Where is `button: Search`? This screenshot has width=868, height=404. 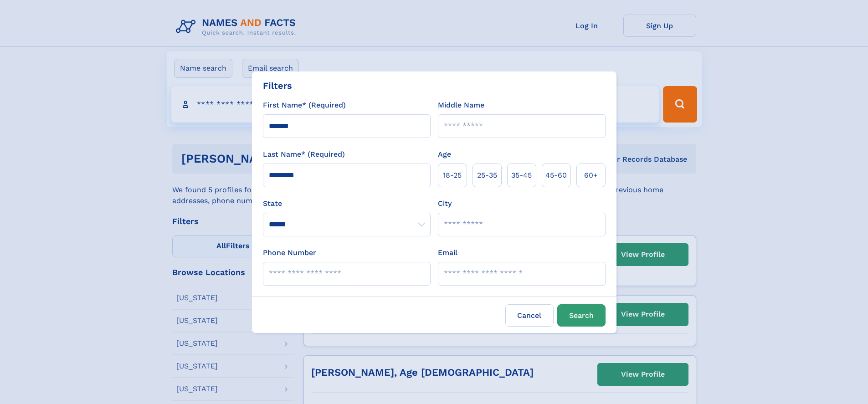
button: Search is located at coordinates (581, 315).